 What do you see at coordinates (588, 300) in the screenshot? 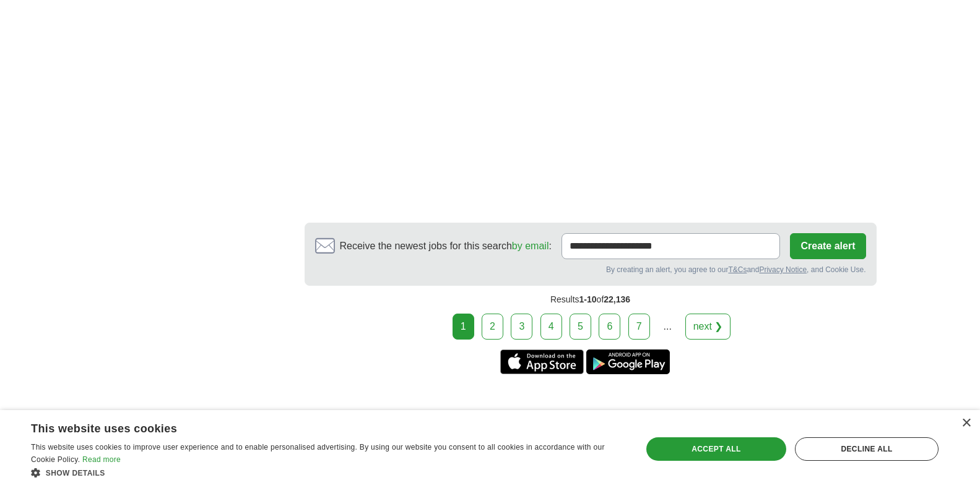
I see `span: 1-10` at bounding box center [588, 300].